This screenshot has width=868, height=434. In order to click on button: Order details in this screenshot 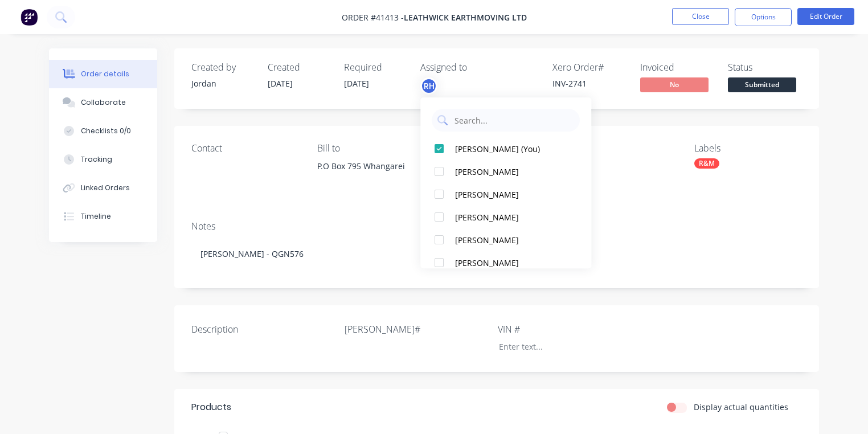, I will do `click(103, 74)`.